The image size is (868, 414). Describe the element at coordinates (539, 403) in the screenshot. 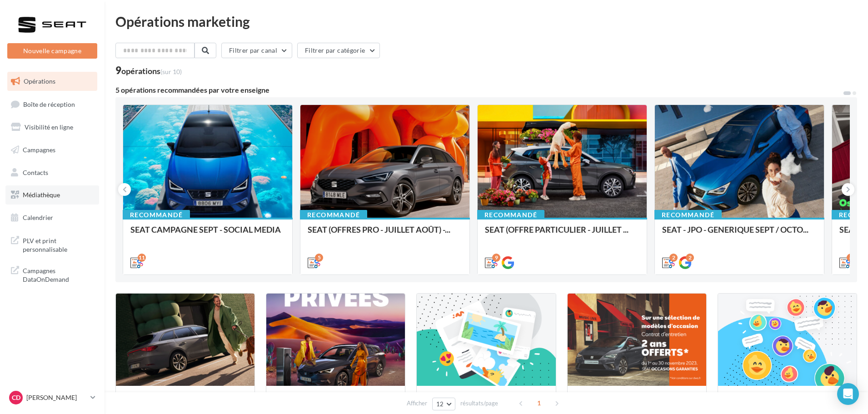

I see `span: 1` at that location.